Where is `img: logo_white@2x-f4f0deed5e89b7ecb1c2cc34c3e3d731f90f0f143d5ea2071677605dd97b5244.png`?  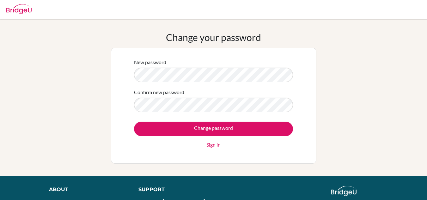
img: logo_white@2x-f4f0deed5e89b7ecb1c2cc34c3e3d731f90f0f143d5ea2071677605dd97b5244.png is located at coordinates (343, 191).